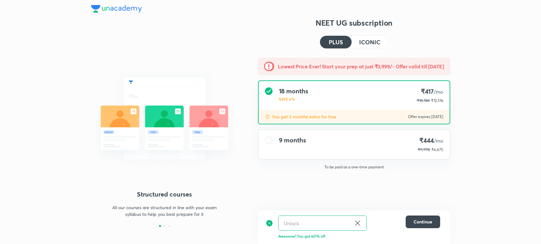  Describe the element at coordinates (370, 42) in the screenshot. I see `button: ICONIC` at that location.